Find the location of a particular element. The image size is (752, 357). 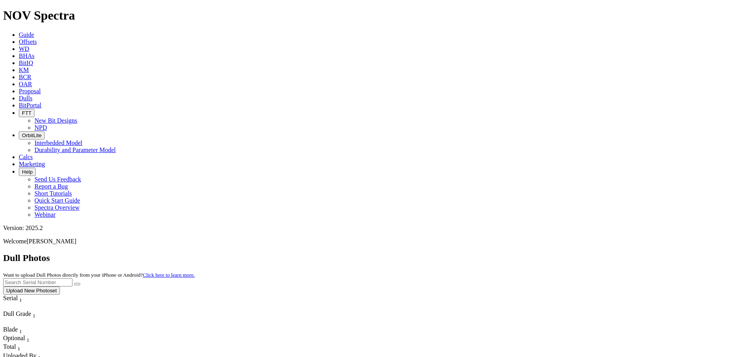

button: OrbitLite is located at coordinates (32, 135).